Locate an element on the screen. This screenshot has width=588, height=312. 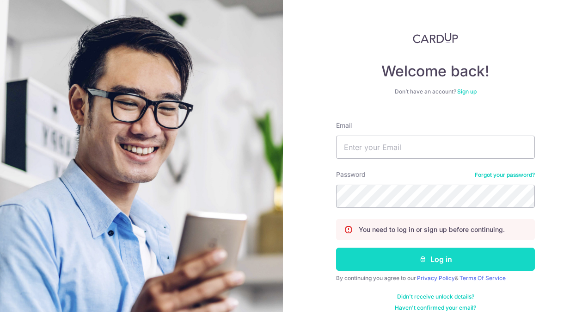
div: By continuing you agree to our & is located at coordinates (435, 278).